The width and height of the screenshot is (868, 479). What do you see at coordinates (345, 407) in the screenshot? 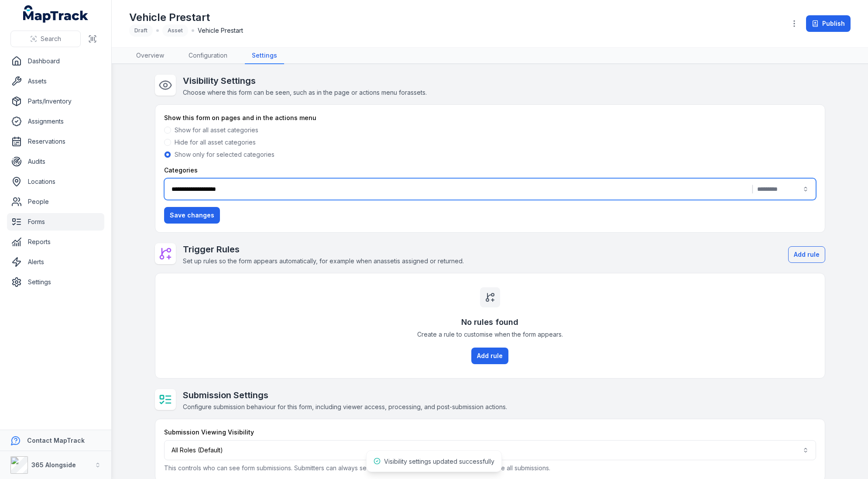
I see `span: Configure submission behaviour for this form, including viewer access, processing, and post-submi...` at bounding box center [345, 407].